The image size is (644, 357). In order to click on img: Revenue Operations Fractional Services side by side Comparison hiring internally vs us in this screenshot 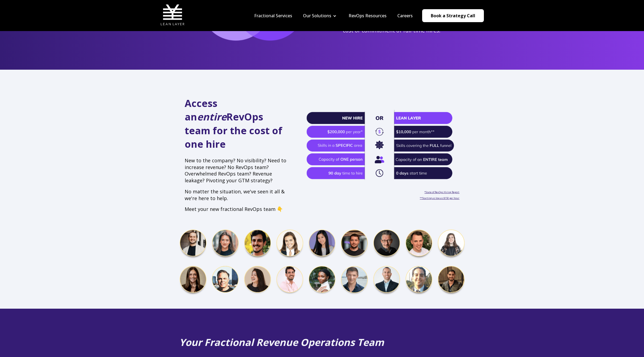, I will do `click(383, 145)`.